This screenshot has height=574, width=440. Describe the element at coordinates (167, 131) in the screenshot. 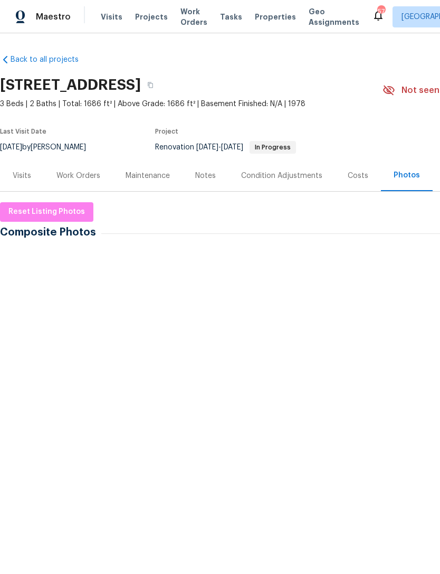

I see `span: Project` at that location.